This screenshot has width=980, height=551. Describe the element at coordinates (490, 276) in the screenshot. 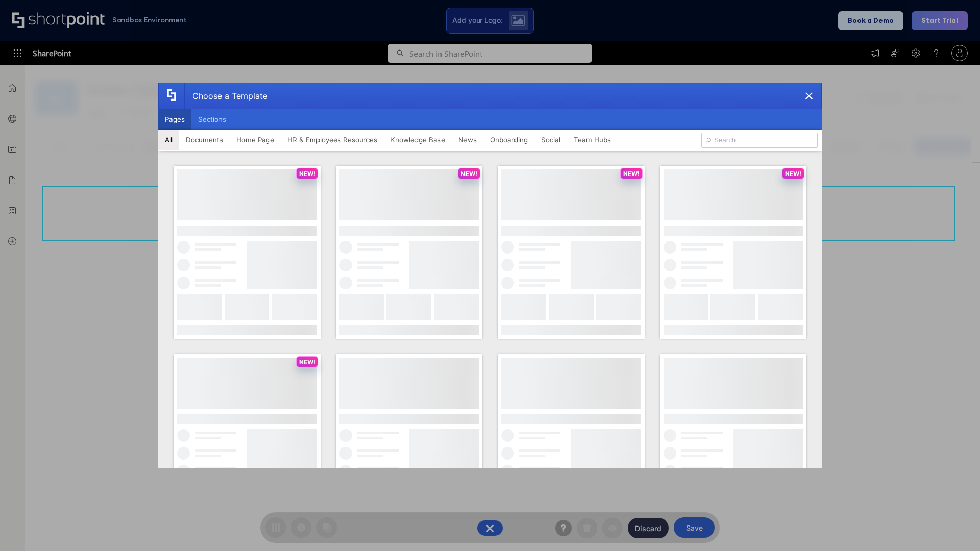

I see `div: template selector` at that location.